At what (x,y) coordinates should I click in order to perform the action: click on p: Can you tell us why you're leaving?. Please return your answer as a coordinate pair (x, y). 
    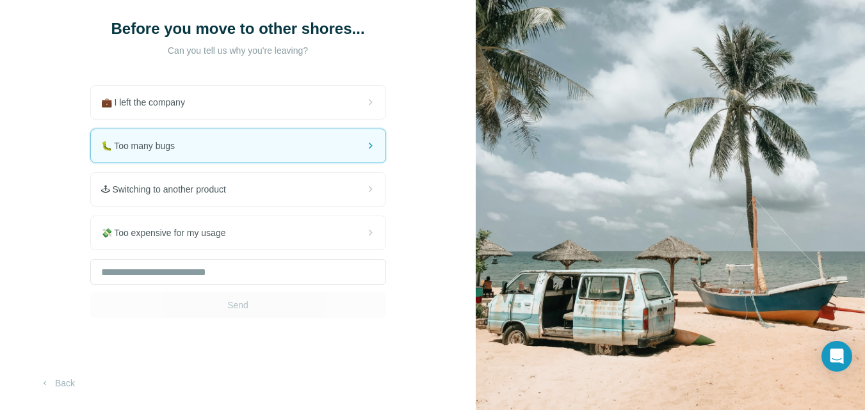
    Looking at the image, I should click on (238, 51).